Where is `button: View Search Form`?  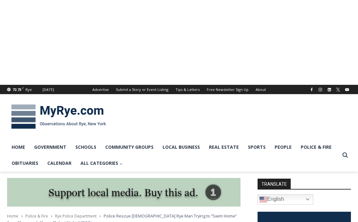 button: View Search Form is located at coordinates (345, 155).